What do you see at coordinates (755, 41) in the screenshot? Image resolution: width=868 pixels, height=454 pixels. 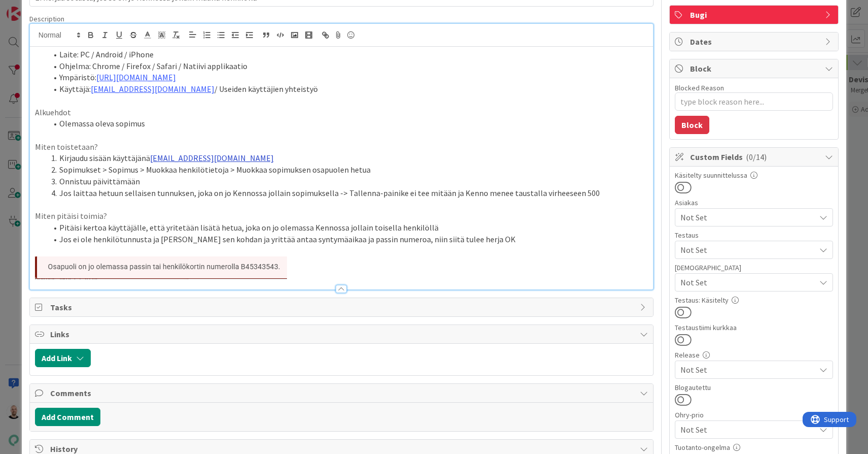 I see `span: Dates` at bounding box center [755, 41].